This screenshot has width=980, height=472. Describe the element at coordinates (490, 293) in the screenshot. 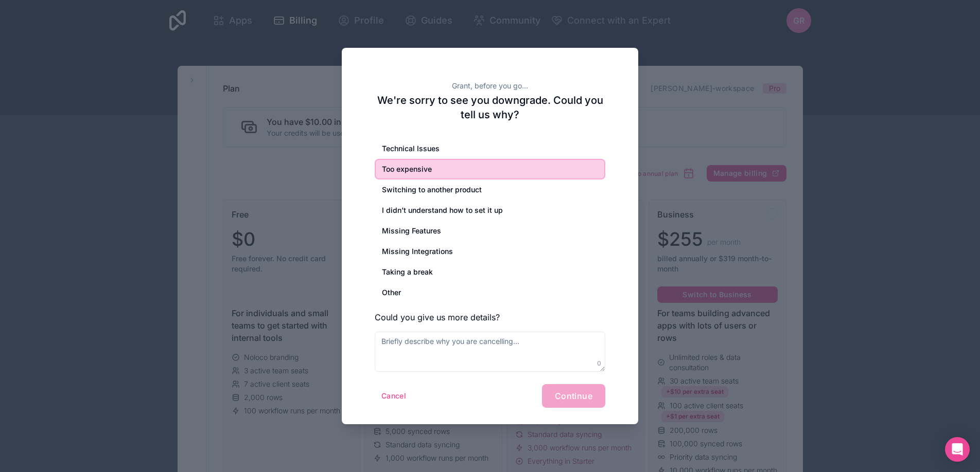

I see `div: Other` at that location.